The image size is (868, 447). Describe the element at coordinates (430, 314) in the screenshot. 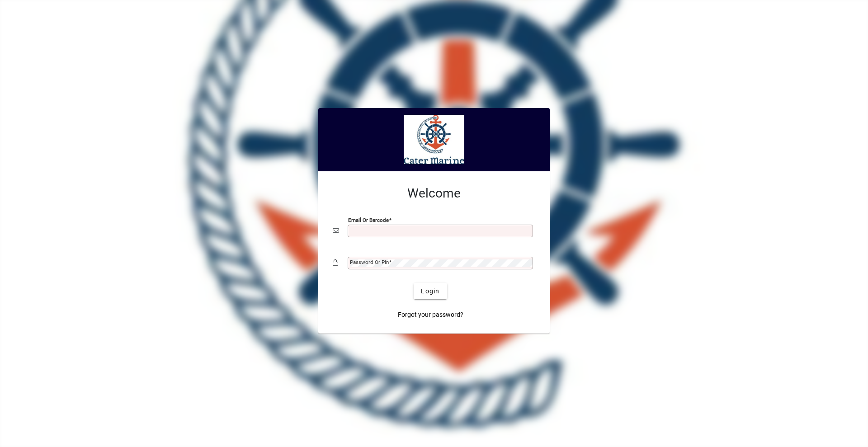

I see `a: Forgot your password?` at that location.